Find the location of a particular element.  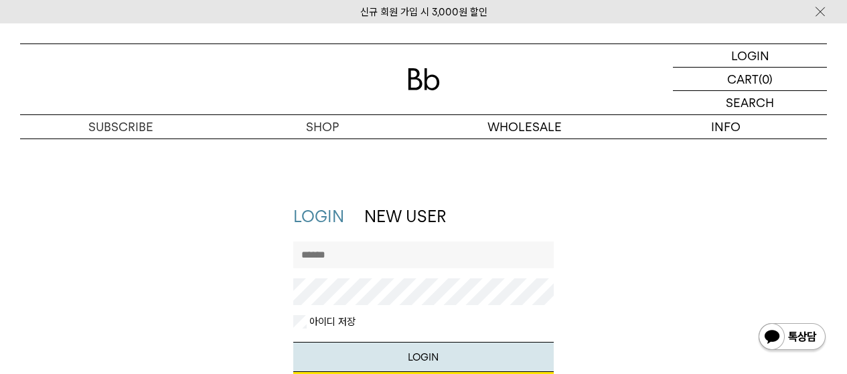

a: CART (0) is located at coordinates (750, 79).